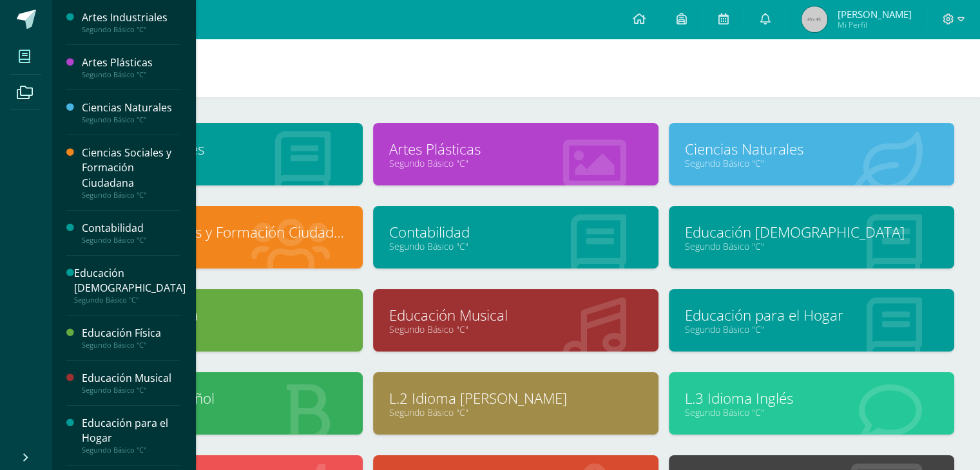 The width and height of the screenshot is (980, 470). What do you see at coordinates (131, 337) in the screenshot?
I see `a: Educación FísicaSegundo Básico "C"` at bounding box center [131, 337].